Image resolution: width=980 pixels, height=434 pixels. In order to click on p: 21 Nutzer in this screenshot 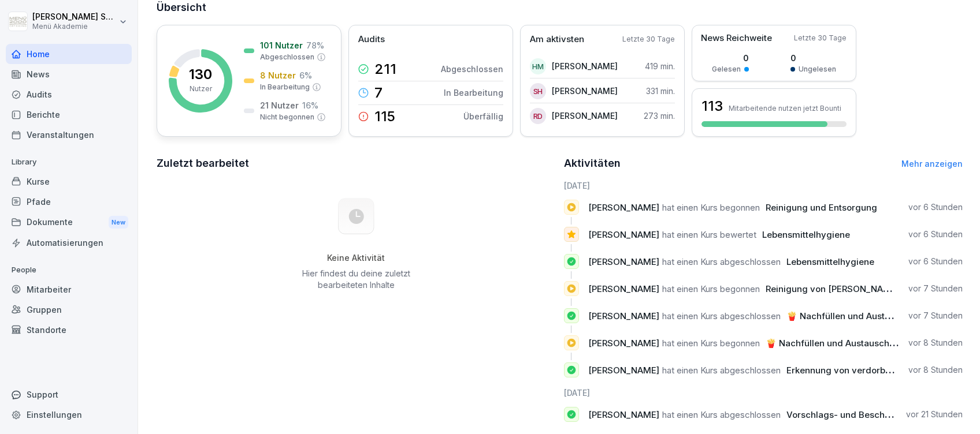, I will do `click(279, 105)`.